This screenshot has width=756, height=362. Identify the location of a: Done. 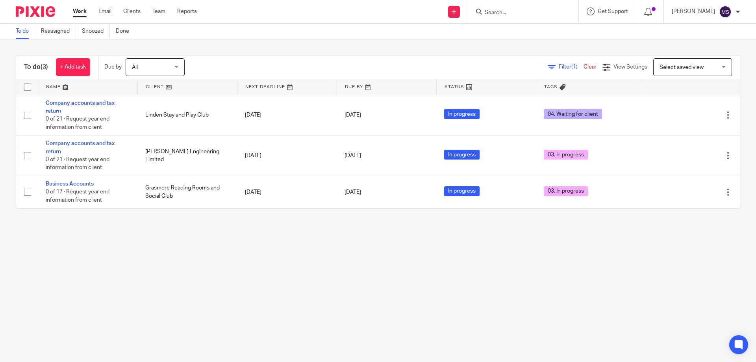
(125, 31).